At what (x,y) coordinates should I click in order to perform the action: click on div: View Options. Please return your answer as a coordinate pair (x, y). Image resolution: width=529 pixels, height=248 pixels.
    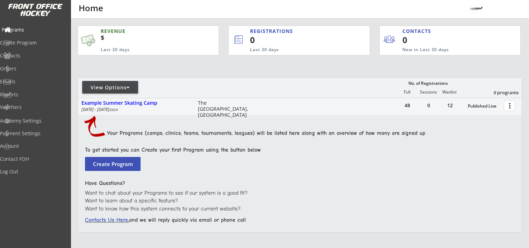
    Looking at the image, I should click on (110, 87).